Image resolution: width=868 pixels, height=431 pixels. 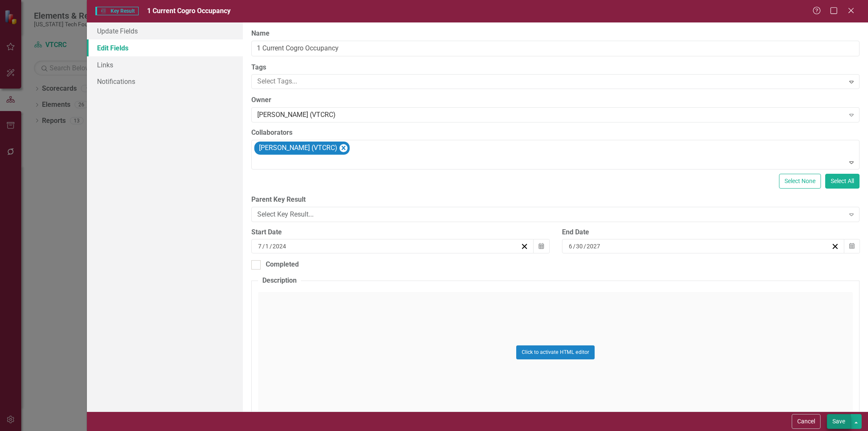 What do you see at coordinates (165, 65) in the screenshot?
I see `a: Links` at bounding box center [165, 65].